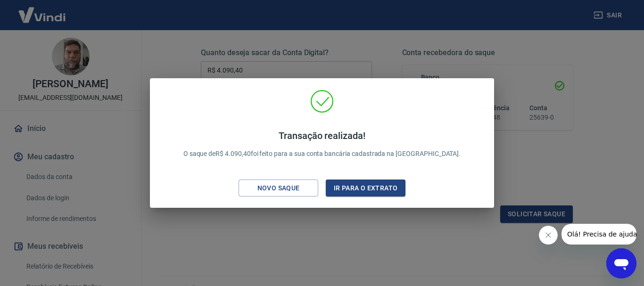 Image resolution: width=644 pixels, height=286 pixels. What do you see at coordinates (279, 188) in the screenshot?
I see `div: Novo saque` at bounding box center [279, 188].